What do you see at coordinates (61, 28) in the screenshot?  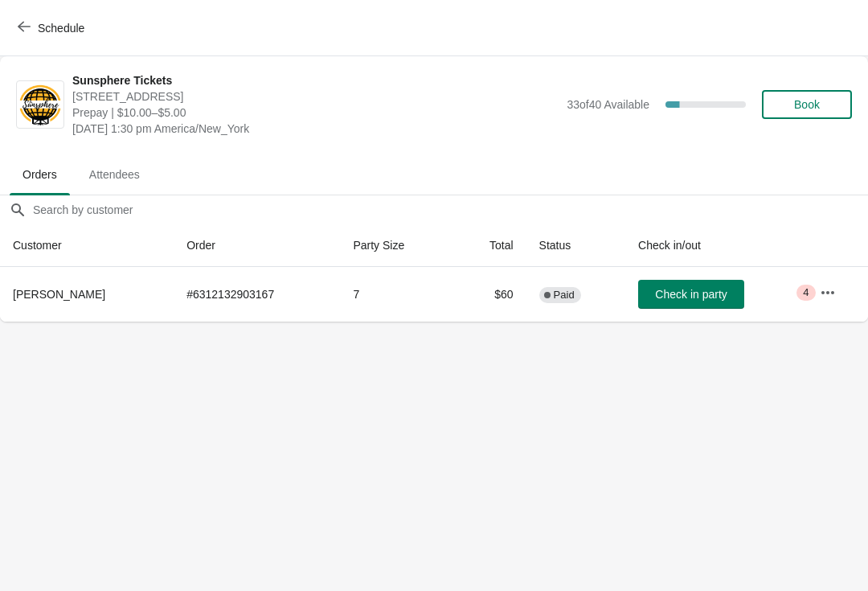 I see `span: Schedule` at bounding box center [61, 28].